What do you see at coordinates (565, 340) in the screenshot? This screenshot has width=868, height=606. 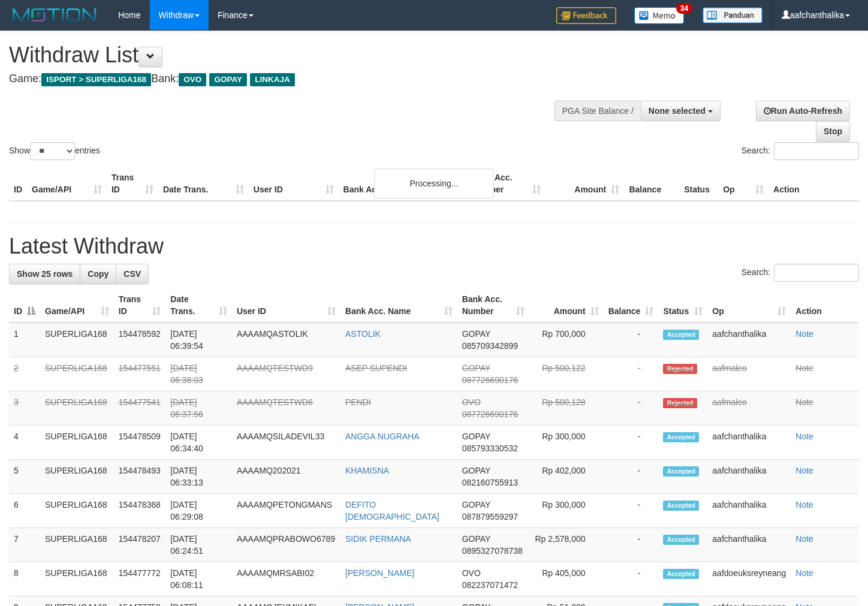 I see `td: Rp 700,000` at bounding box center [565, 340].